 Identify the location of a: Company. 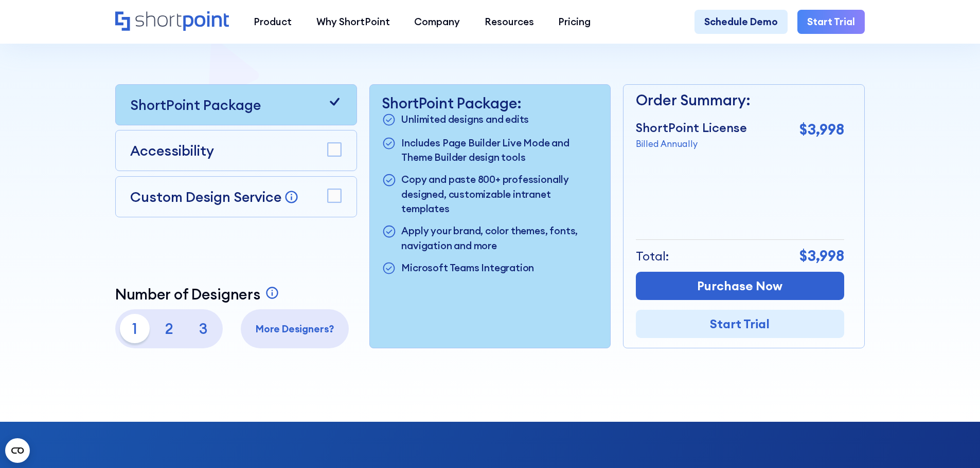
(436, 22).